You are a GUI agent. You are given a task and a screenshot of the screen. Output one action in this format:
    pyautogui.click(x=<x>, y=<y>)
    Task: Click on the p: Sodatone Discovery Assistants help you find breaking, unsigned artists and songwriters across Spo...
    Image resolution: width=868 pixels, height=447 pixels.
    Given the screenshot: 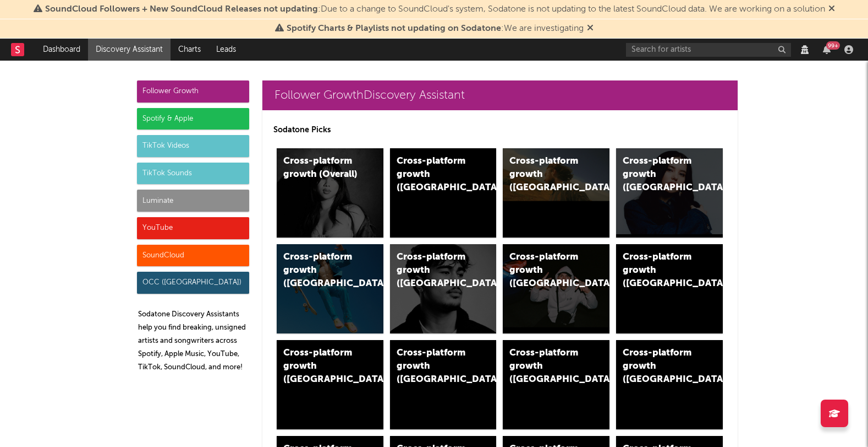 What is the action you would take?
    pyautogui.click(x=194, y=341)
    